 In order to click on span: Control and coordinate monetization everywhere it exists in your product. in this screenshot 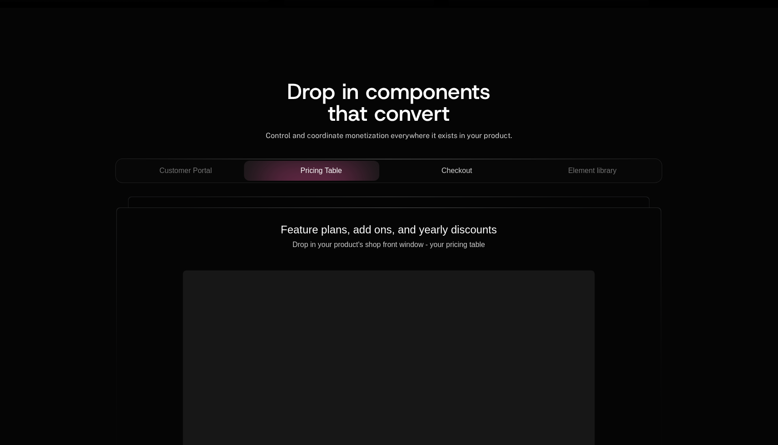, I will do `click(389, 135)`.